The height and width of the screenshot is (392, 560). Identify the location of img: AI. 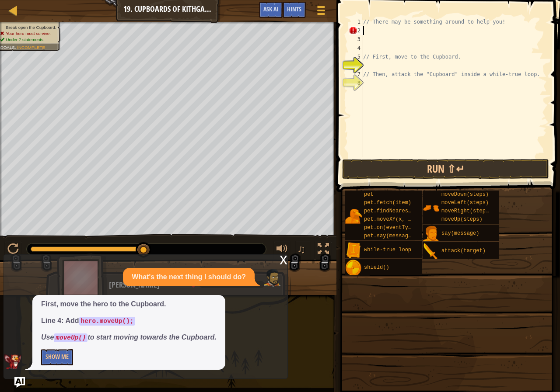
(13, 362).